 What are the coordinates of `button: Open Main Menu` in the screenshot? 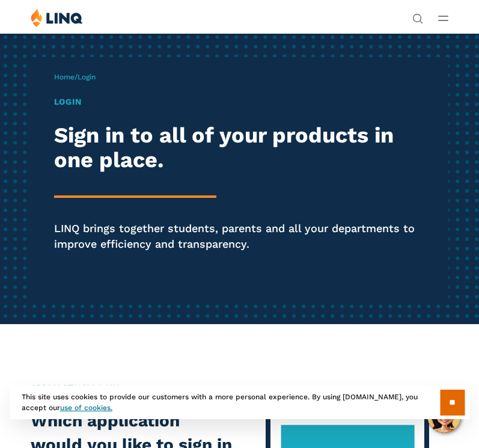 It's located at (443, 18).